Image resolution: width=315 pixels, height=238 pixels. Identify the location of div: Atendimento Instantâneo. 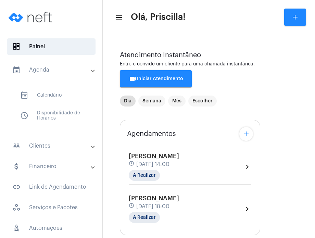
(209, 55).